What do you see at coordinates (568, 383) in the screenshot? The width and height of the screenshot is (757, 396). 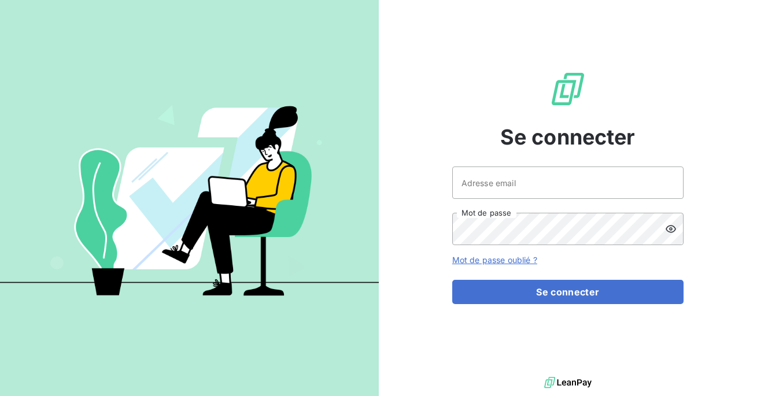 I see `img: logo` at bounding box center [568, 383].